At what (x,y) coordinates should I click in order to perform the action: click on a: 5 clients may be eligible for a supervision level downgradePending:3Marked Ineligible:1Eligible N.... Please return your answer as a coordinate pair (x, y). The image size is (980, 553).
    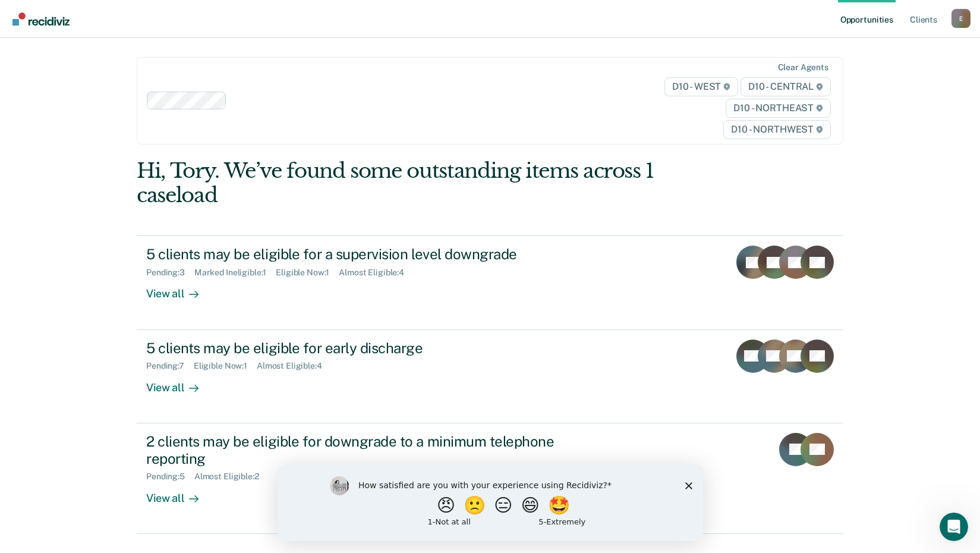
    Looking at the image, I should click on (490, 282).